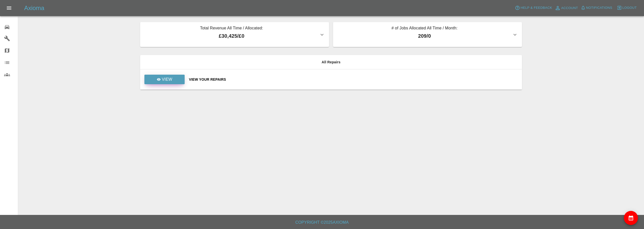 The image size is (644, 229). What do you see at coordinates (566, 8) in the screenshot?
I see `a: Account` at bounding box center [566, 8].